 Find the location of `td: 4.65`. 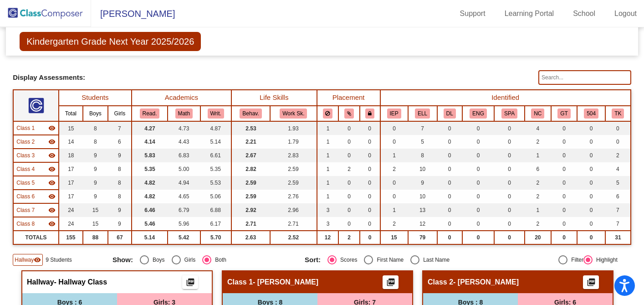

td: 4.65 is located at coordinates (184, 196).